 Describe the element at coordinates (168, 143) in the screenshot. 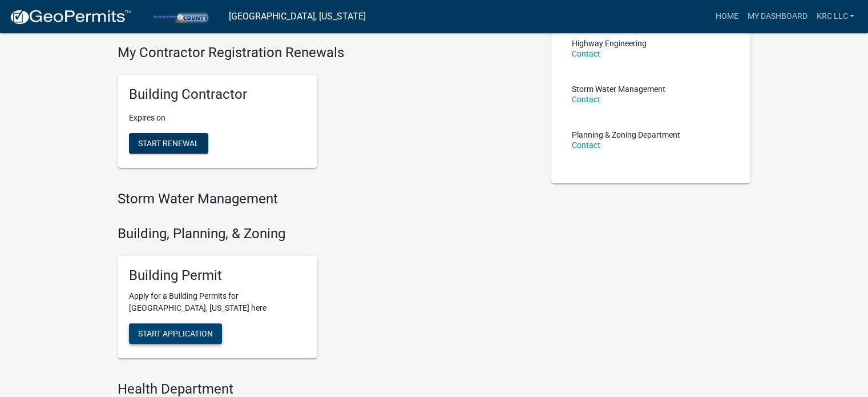

I see `span: Start Renewal` at that location.